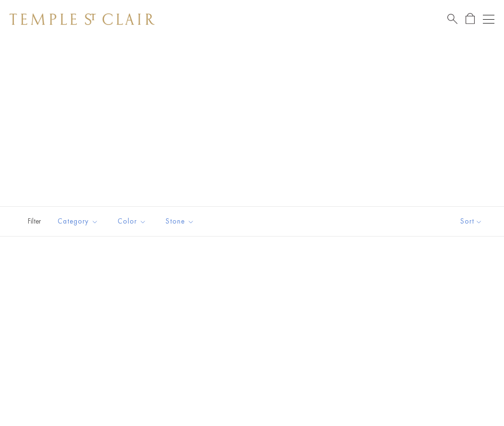 This screenshot has width=504, height=426. Describe the element at coordinates (132, 221) in the screenshot. I see `button: Color` at that location.